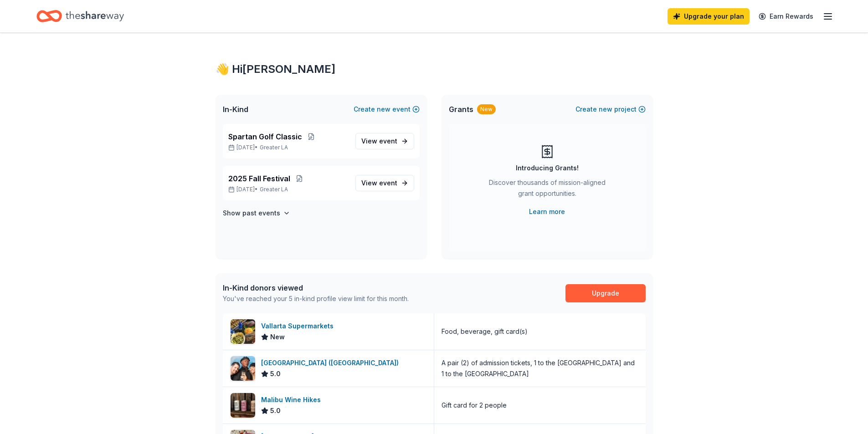 The height and width of the screenshot is (434, 868). Describe the element at coordinates (242, 332) in the screenshot. I see `img: Image for Vallarta Supermarkets` at that location.